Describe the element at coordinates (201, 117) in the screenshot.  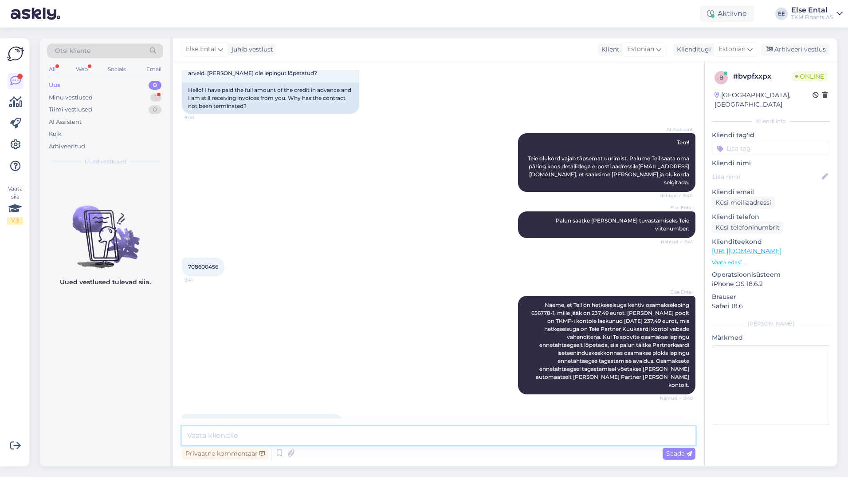
I see `span: 9:40` at that location.